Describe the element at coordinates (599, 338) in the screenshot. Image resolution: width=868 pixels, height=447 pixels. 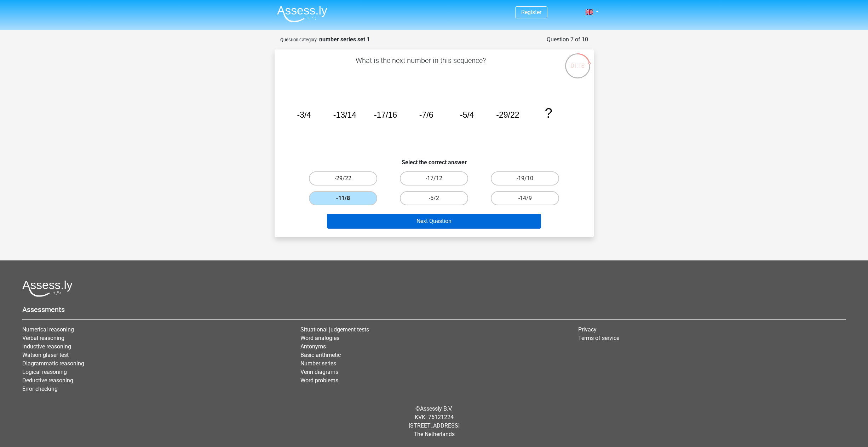
I see `a: Terms of service` at that location.